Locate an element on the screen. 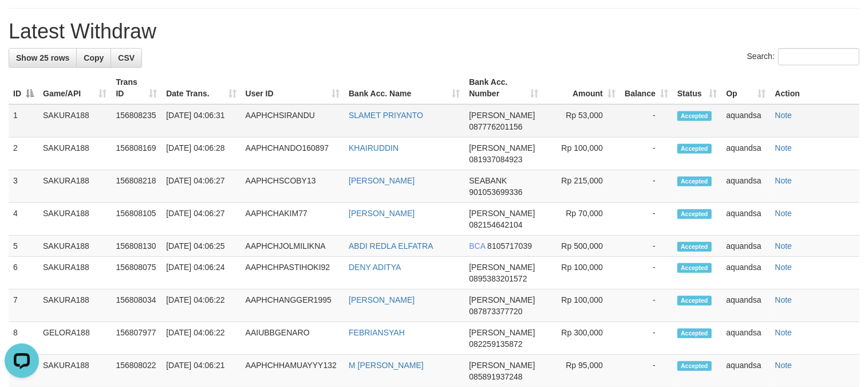  td: AAIUBBGENARO is located at coordinates (292, 338).